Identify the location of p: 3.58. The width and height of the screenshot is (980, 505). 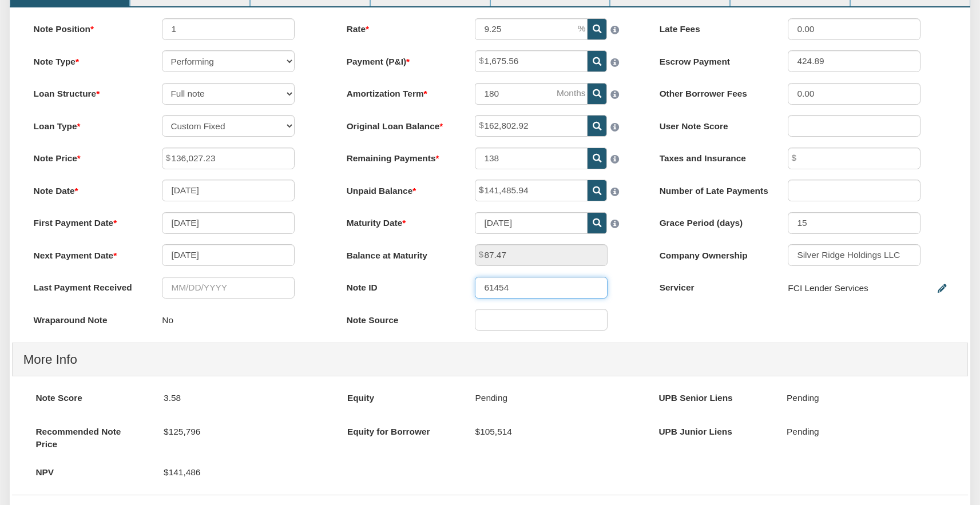
(172, 399).